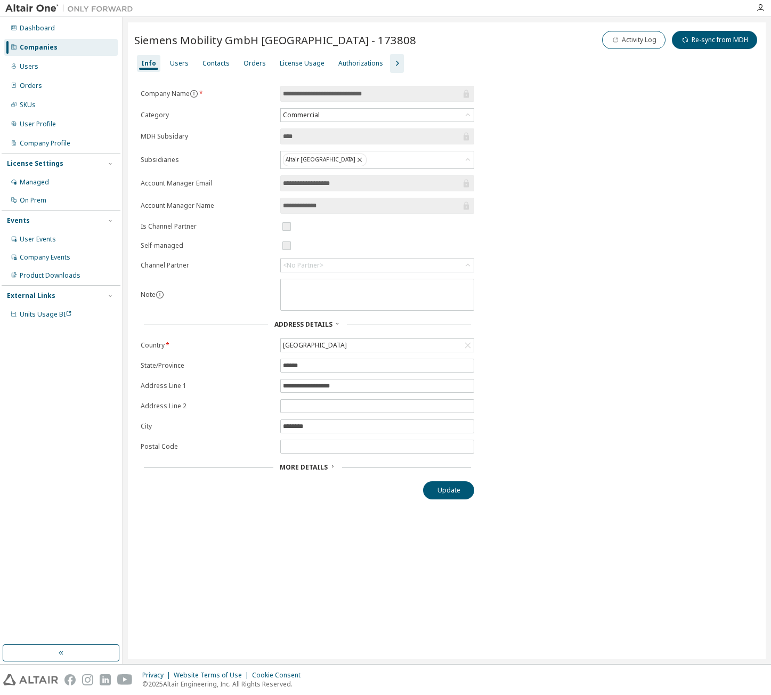 This screenshot has height=695, width=771. Describe the element at coordinates (72, 9) in the screenshot. I see `img: Altair One` at that location.